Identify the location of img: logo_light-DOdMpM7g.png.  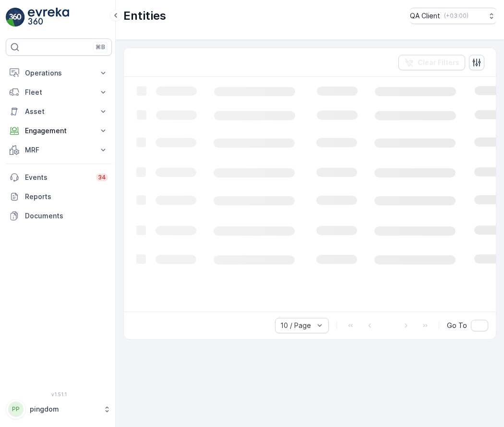
(48, 17).